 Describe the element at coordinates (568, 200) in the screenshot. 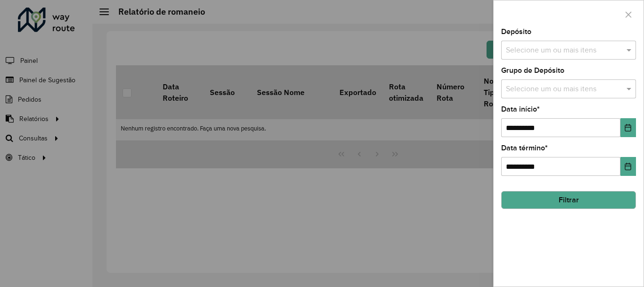

I see `button: Filtrar` at that location.